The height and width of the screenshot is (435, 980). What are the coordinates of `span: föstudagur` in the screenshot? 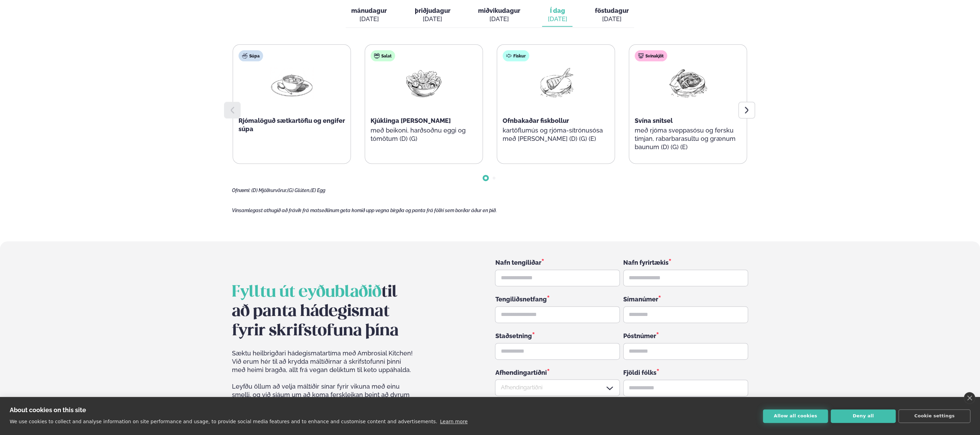 It's located at (612, 11).